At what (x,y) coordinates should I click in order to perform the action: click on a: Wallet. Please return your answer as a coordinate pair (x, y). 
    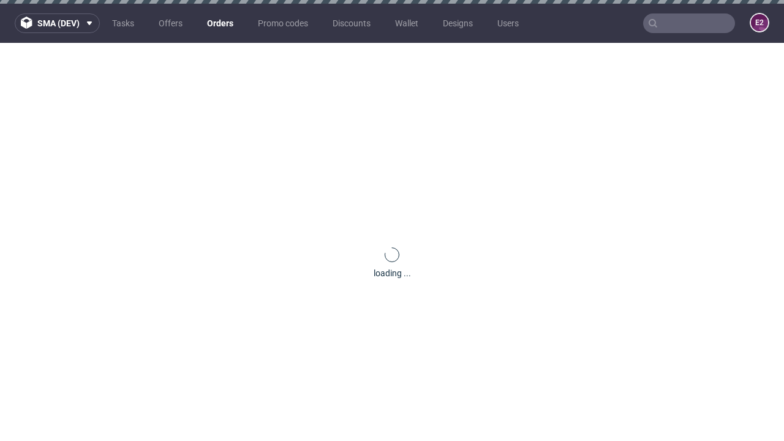
    Looking at the image, I should click on (407, 23).